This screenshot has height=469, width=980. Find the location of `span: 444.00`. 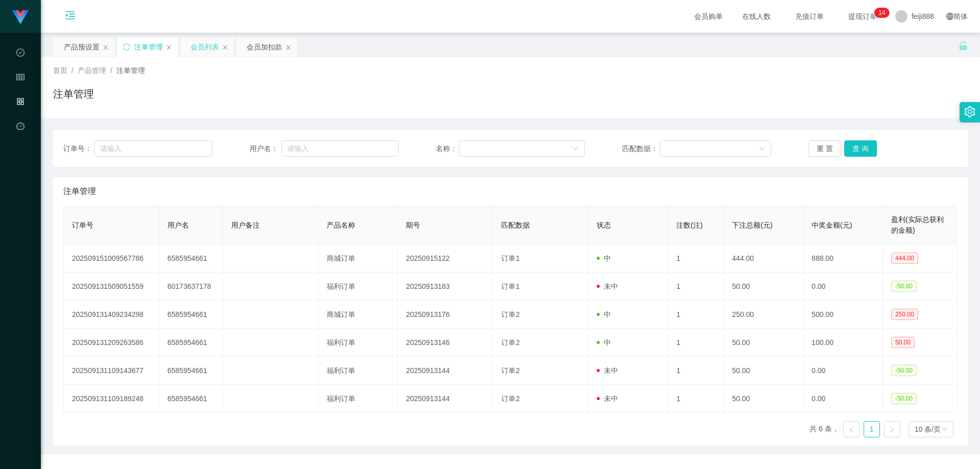

span: 444.00 is located at coordinates (904, 258).